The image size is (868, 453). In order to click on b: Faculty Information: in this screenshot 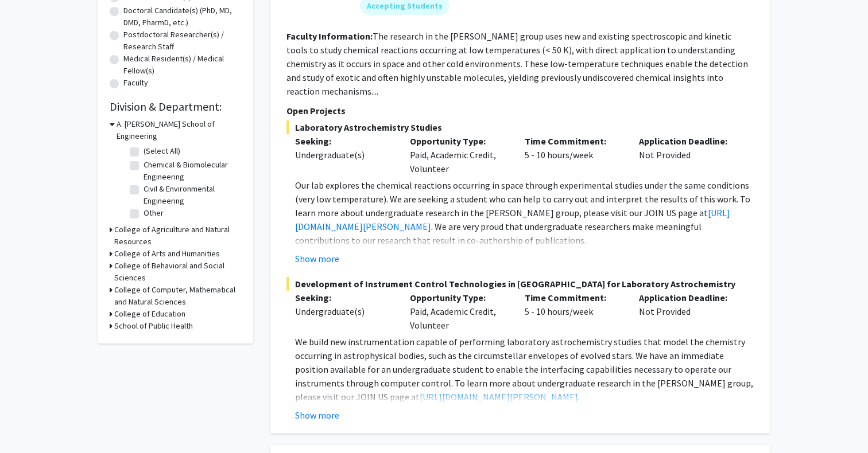, I will do `click(330, 36)`.